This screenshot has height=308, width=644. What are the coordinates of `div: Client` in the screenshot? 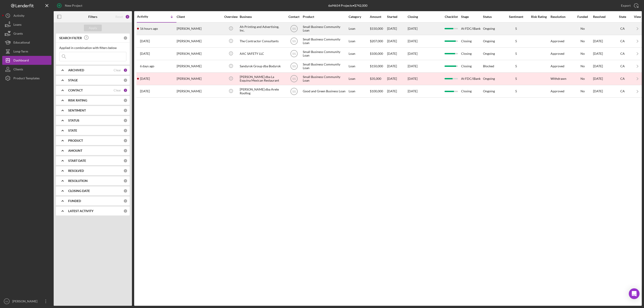 It's located at (199, 16).